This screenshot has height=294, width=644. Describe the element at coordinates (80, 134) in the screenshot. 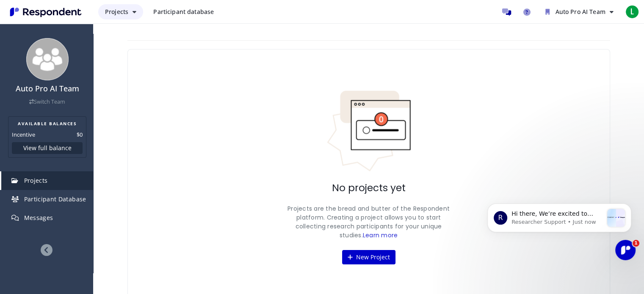

I see `dd: $0` at that location.